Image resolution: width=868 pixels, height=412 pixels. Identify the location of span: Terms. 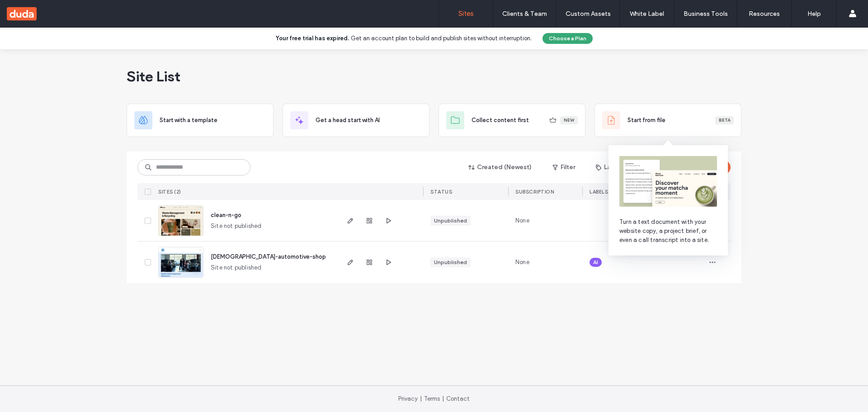
(432, 398).